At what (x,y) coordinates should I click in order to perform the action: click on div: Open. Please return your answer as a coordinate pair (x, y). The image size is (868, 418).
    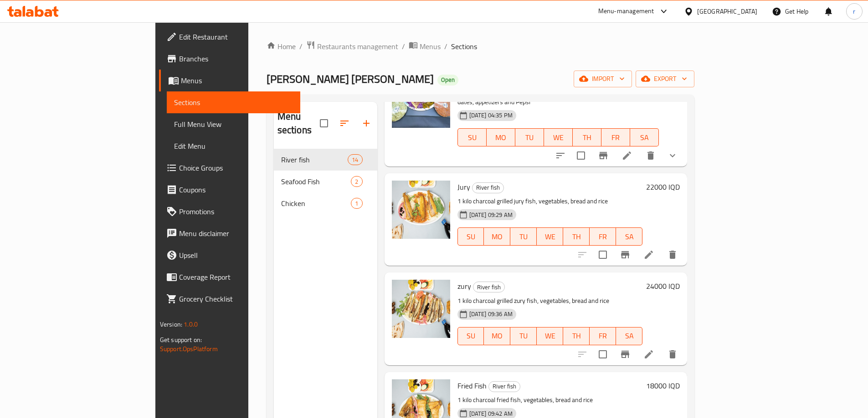
    Looking at the image, I should click on (448, 80).